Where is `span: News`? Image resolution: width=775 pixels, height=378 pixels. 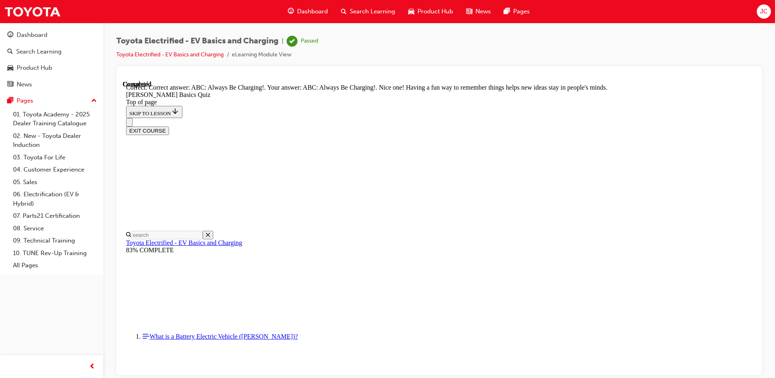 span: News is located at coordinates (483, 11).